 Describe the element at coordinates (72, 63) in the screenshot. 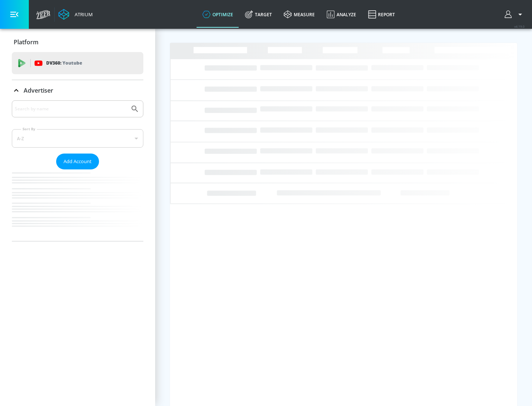

I see `p: Youtube` at that location.